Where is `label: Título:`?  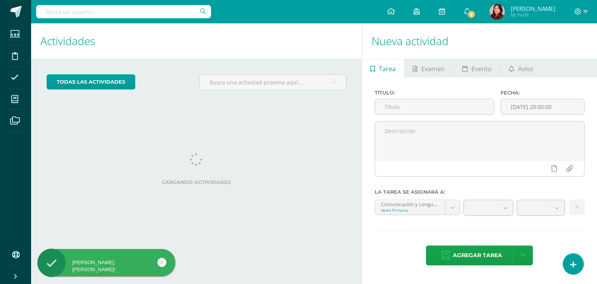
label: Título: is located at coordinates (435, 93).